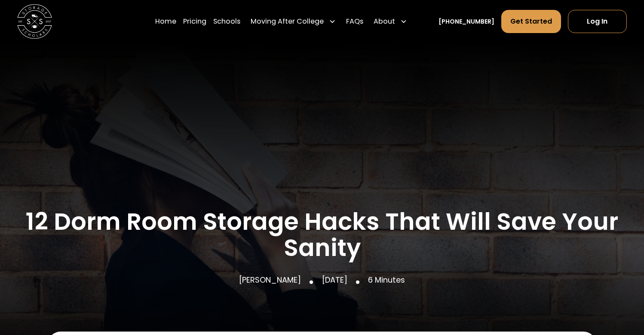 Image resolution: width=644 pixels, height=335 pixels. Describe the element at coordinates (34, 21) in the screenshot. I see `a: home` at that location.